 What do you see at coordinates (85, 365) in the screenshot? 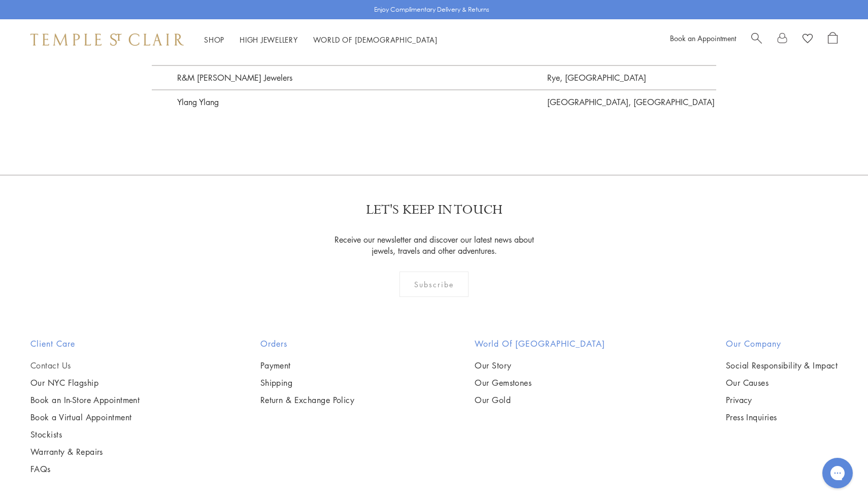
I see `a: Contact Us` at bounding box center [85, 365].